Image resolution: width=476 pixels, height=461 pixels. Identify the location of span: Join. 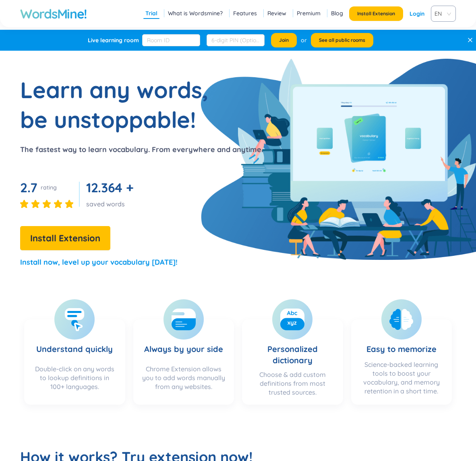
(284, 40).